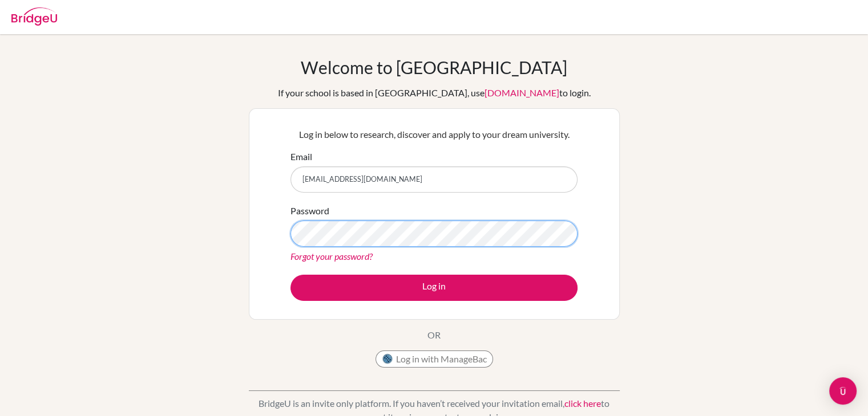 This screenshot has width=868, height=416. Describe the element at coordinates (332, 256) in the screenshot. I see `a: Forgot your password?` at that location.